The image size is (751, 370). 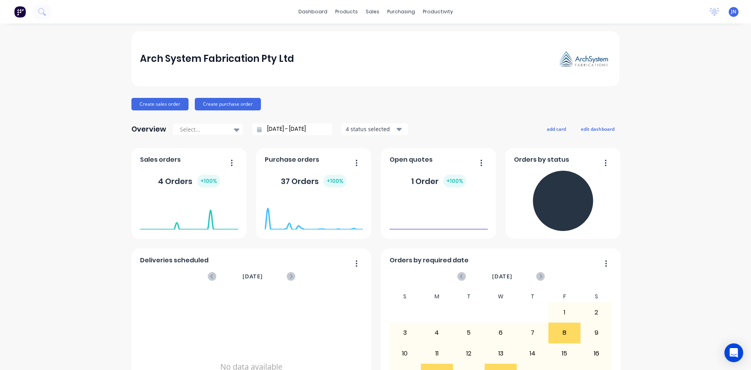 What do you see at coordinates (469, 353) in the screenshot?
I see `div: 12` at bounding box center [469, 353].